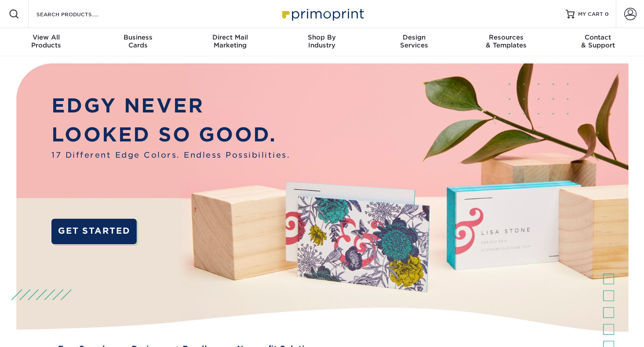  What do you see at coordinates (230, 41) in the screenshot?
I see `div: Marketing` at bounding box center [230, 41].